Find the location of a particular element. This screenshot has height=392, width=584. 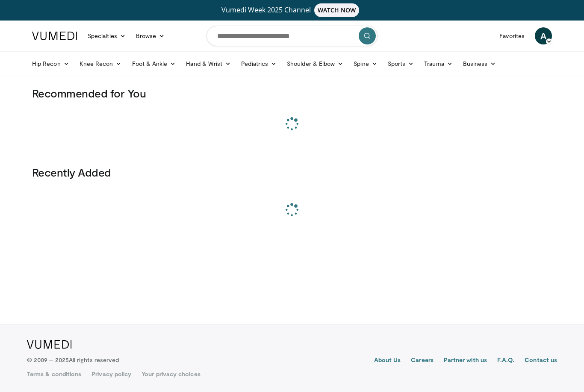

a: Knee Recon is located at coordinates (101, 64).